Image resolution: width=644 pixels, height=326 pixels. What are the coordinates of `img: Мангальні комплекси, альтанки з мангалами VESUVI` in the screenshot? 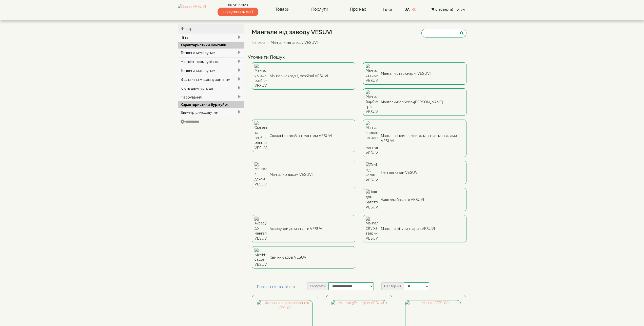 It's located at (372, 138).